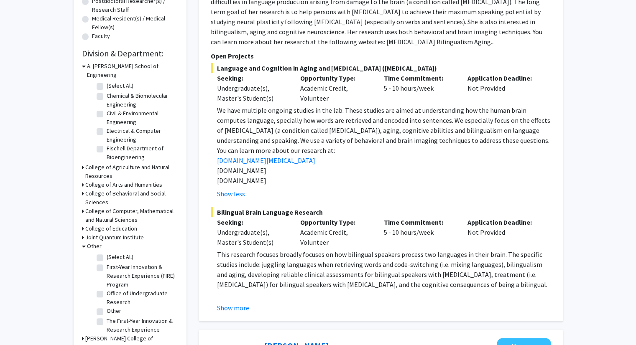 This screenshot has width=636, height=345. I want to click on label: Civil & Environmental Engineering, so click(141, 118).